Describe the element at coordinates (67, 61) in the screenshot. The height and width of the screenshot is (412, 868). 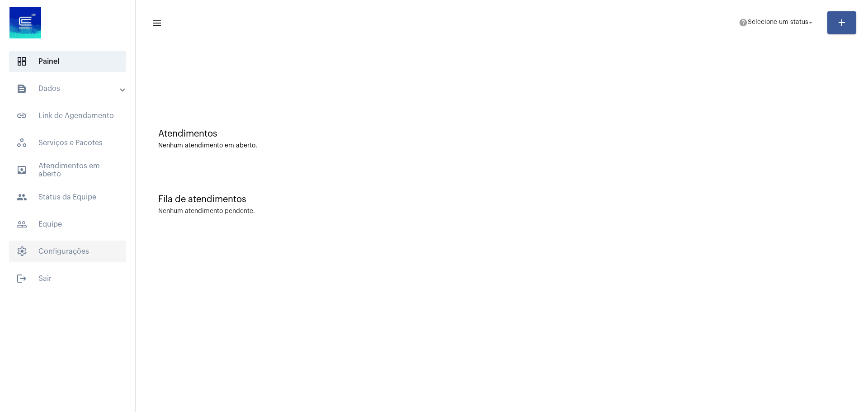
I see `span: Painel` at that location.